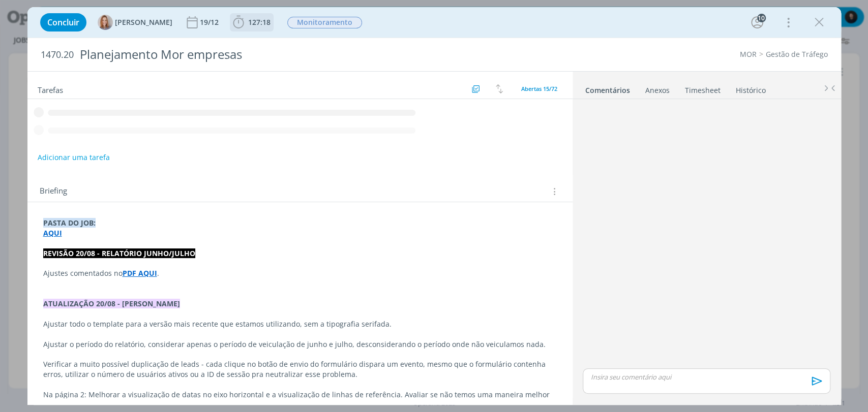  I want to click on img: A, so click(105, 23).